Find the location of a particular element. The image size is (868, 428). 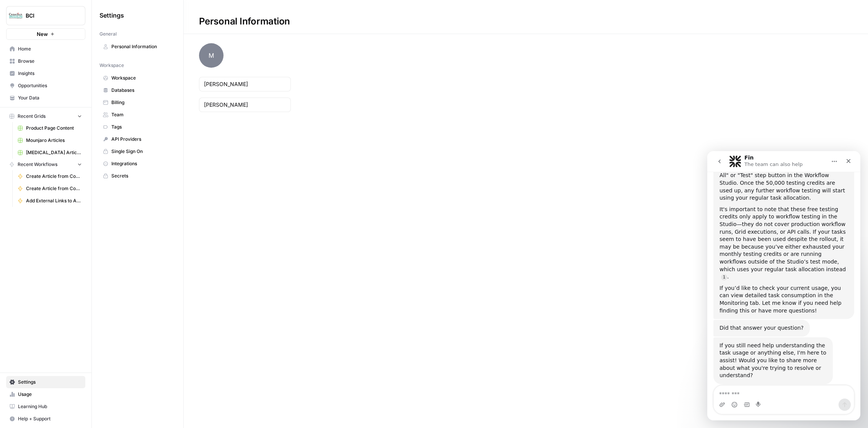

a: Team is located at coordinates (138, 115).